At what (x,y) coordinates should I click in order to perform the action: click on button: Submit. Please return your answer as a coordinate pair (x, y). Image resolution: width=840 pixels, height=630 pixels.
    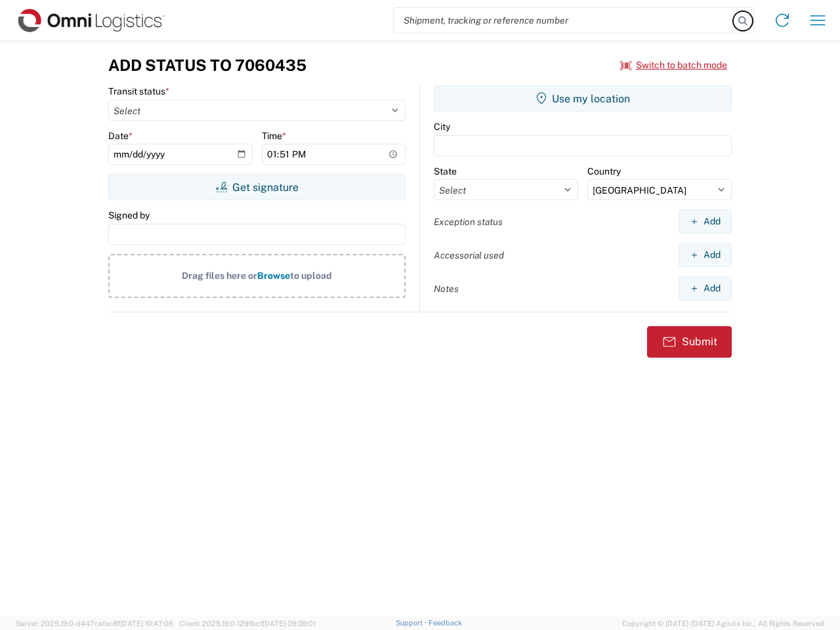
    Looking at the image, I should click on (689, 342).